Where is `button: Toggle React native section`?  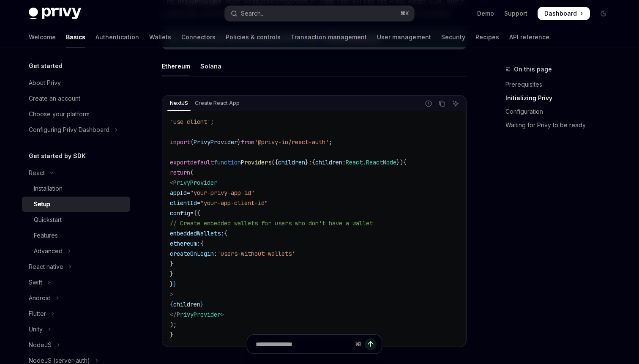 button: Toggle React native section is located at coordinates (76, 266).